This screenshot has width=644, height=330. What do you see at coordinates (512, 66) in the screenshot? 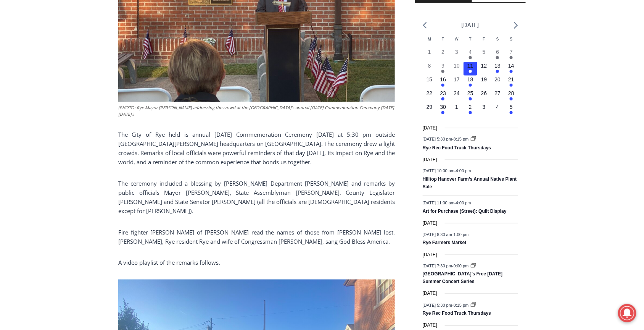
I see `time: 14` at bounding box center [512, 66].